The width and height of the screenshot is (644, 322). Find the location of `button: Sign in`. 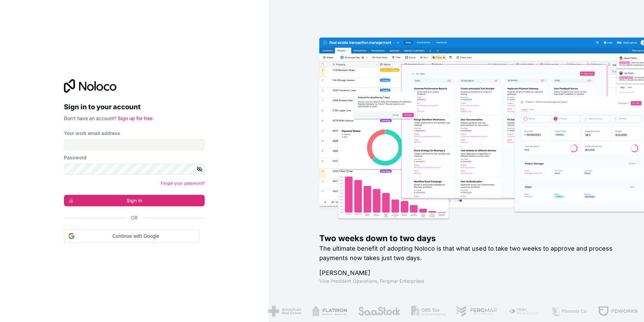

button: Sign in is located at coordinates (134, 201).